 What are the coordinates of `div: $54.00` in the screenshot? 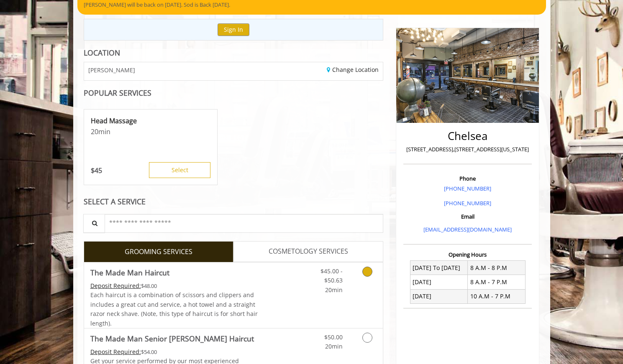 It's located at (174, 352).